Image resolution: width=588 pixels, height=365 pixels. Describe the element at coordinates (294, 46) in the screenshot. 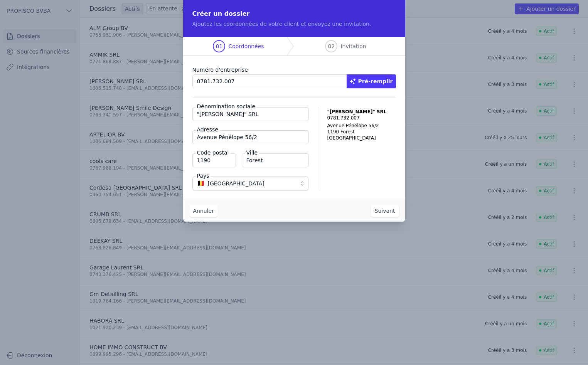

I see `nav: Progress` at that location.